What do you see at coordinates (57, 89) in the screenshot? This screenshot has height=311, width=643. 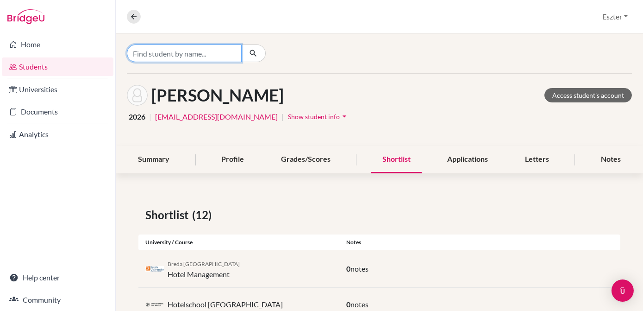 I see `a: Universities` at bounding box center [57, 89].